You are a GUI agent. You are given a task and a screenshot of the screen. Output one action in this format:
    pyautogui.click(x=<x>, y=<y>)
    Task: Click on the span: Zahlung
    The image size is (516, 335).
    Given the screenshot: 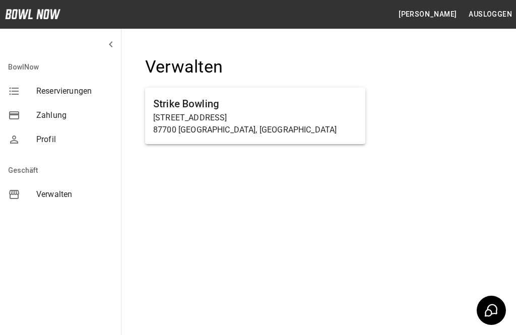 What is the action you would take?
    pyautogui.click(x=75, y=115)
    